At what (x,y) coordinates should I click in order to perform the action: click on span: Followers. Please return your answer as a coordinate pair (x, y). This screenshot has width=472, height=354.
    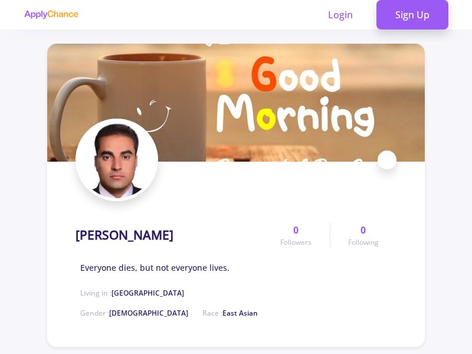
    Looking at the image, I should click on (296, 243).